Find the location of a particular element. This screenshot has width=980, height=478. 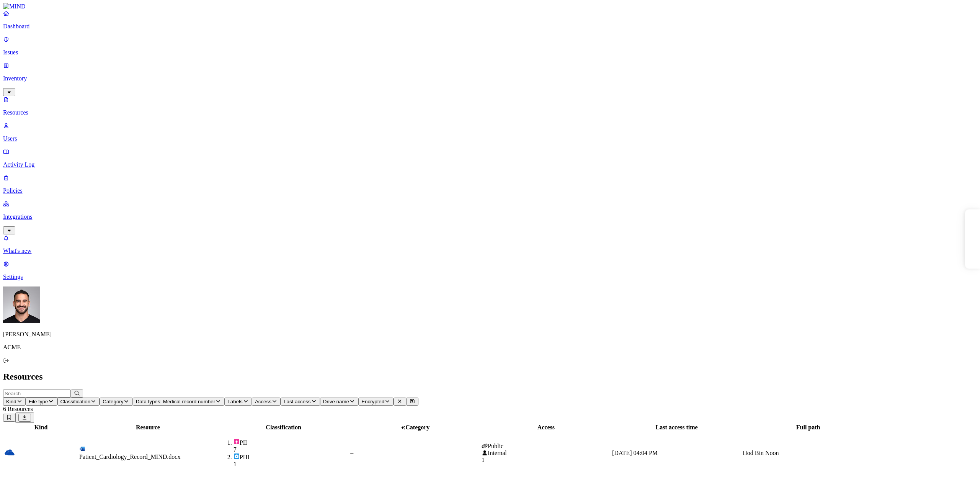

span: 6 Resources is located at coordinates (18, 408).